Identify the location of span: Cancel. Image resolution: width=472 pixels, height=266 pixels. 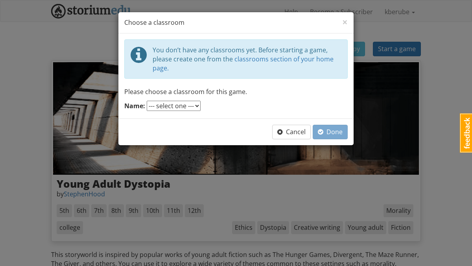
(292, 132).